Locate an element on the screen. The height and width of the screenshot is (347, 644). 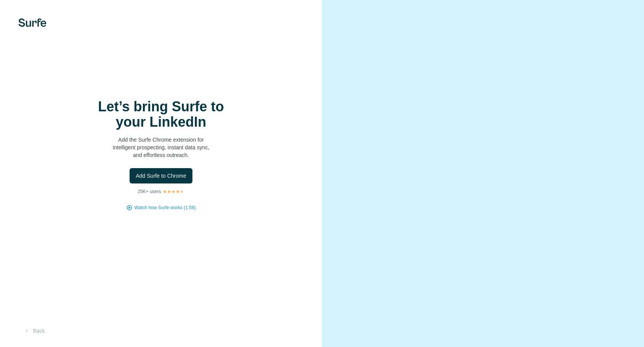
h1: Let’s bring Surfe to your LinkedIn is located at coordinates (161, 114).